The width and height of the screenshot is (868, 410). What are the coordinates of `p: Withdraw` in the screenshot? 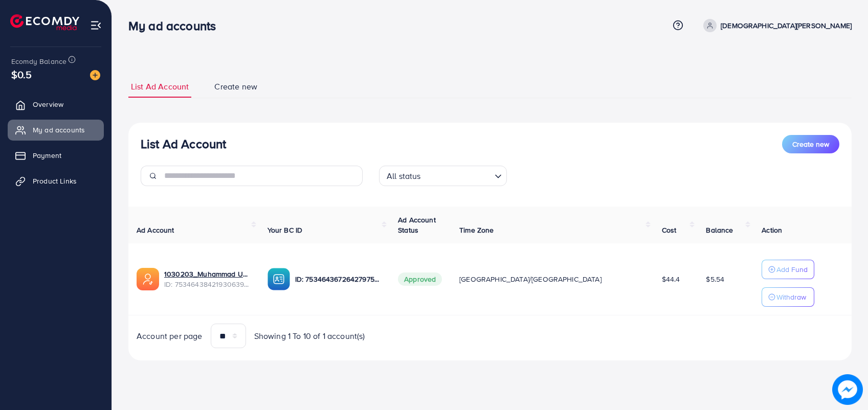 It's located at (791, 297).